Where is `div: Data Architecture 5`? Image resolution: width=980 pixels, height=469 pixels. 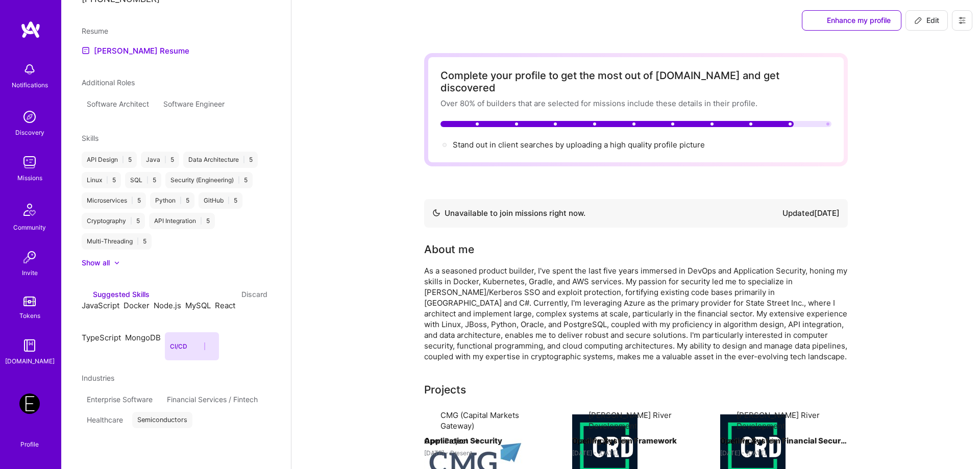 div: Data Architecture 5 is located at coordinates (220, 160).